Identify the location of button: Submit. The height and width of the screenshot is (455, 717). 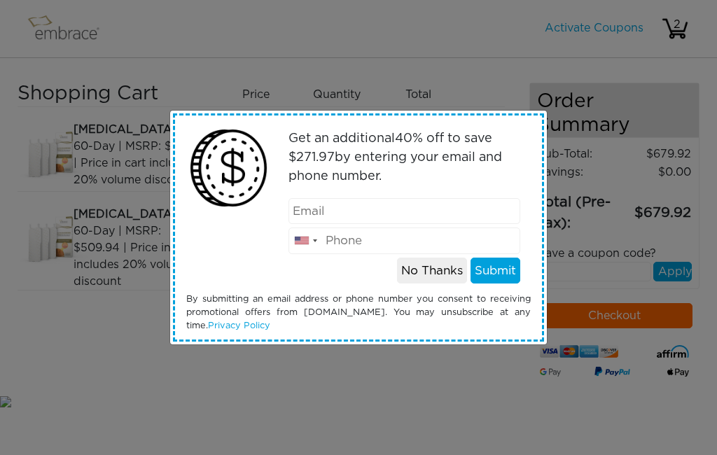
(495, 271).